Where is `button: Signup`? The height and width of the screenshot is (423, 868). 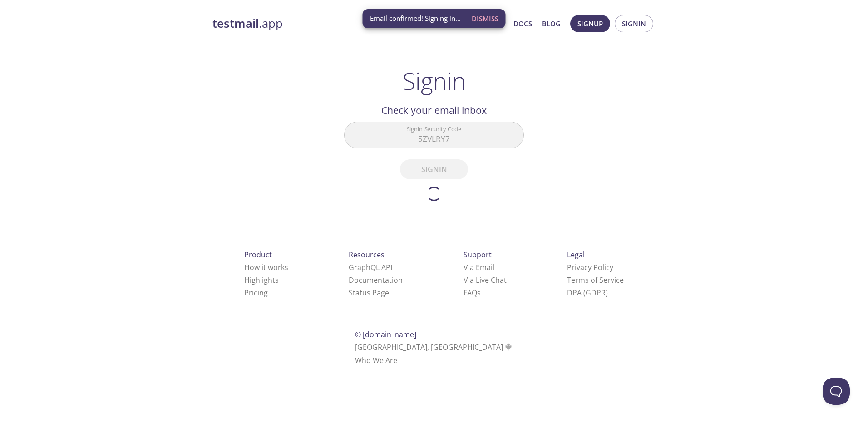
button: Signup is located at coordinates (590, 24).